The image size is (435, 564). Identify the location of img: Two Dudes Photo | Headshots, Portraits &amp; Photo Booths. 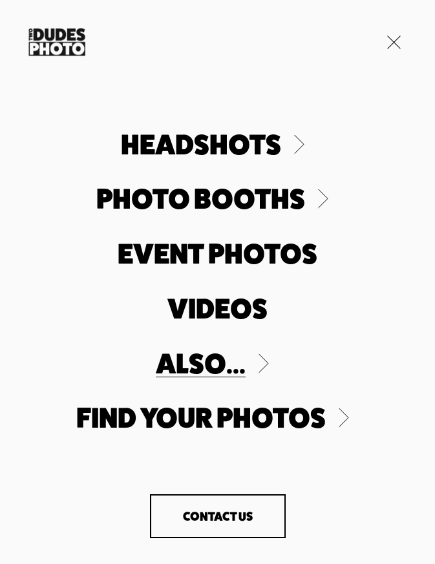
(57, 42).